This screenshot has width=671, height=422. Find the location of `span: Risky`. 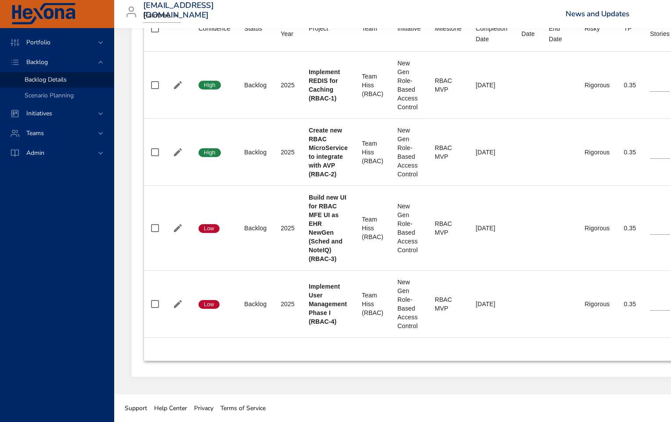

span: Risky is located at coordinates (597, 29).